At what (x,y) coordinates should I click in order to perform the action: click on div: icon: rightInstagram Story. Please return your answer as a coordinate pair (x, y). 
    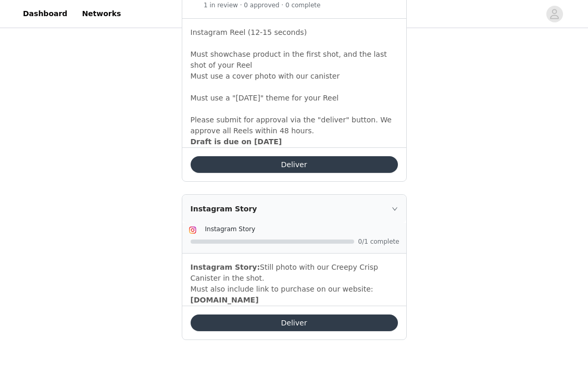
    Looking at the image, I should click on (294, 208).